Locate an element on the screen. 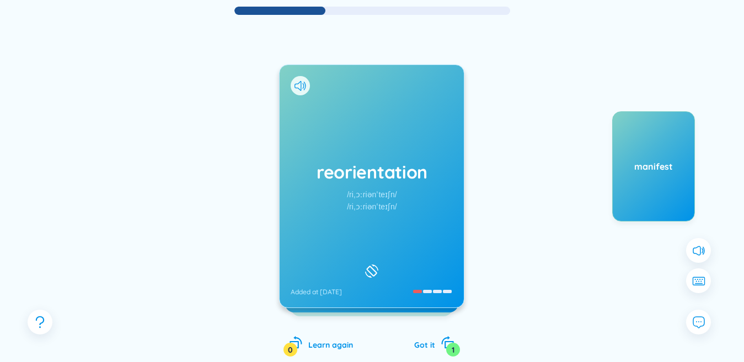 This screenshot has height=362, width=744. span: Got it is located at coordinates (425, 345).